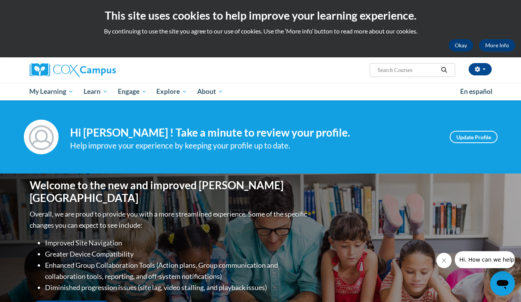 This screenshot has height=302, width=521. I want to click on img: Profile Image, so click(41, 137).